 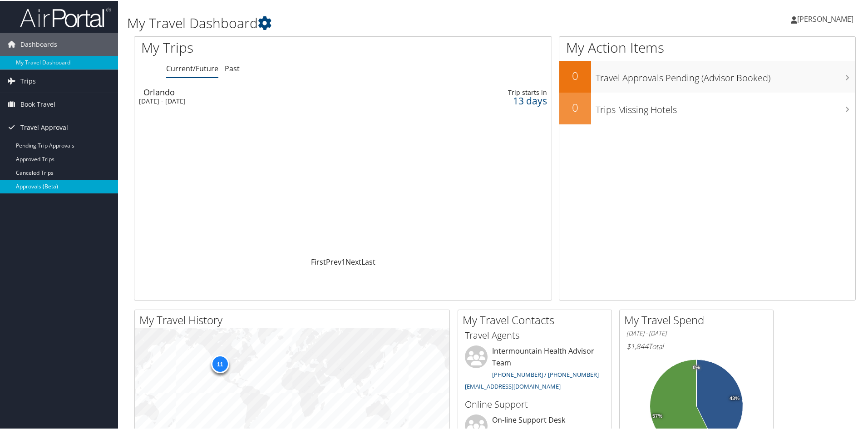 I want to click on img: airportal-logo.png, so click(x=66, y=17).